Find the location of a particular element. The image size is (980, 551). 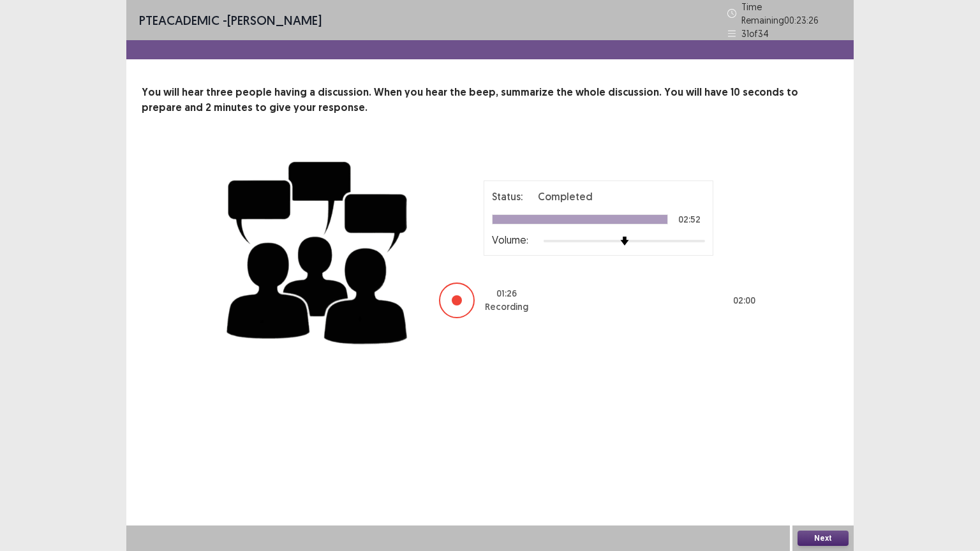

p: 02:52 is located at coordinates (689, 219).